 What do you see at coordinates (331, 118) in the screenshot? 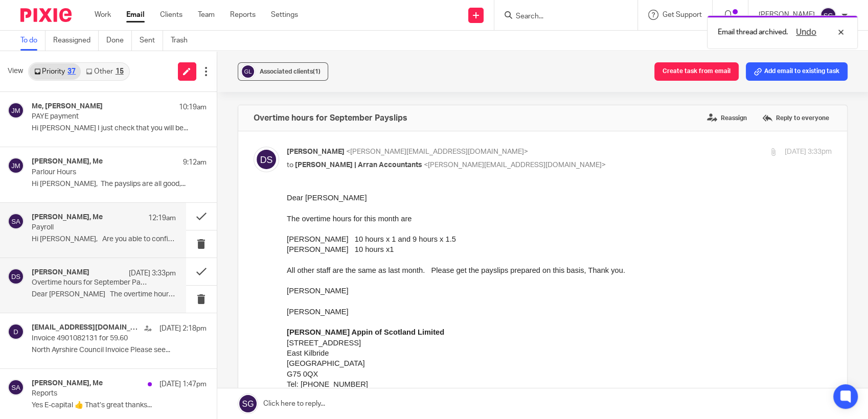
I see `h4: Overtime hours for September Payslips` at bounding box center [331, 118].